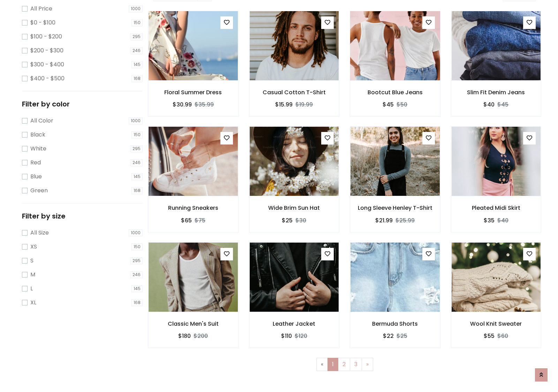 The image size is (558, 392). What do you see at coordinates (301, 336) in the screenshot?
I see `del: $120` at bounding box center [301, 336].